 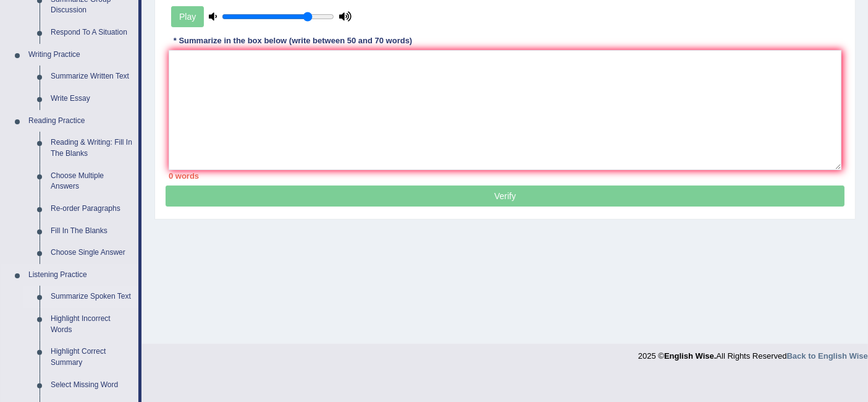 What do you see at coordinates (293, 41) in the screenshot?
I see `div: * Summarize in the box below (write between 50 and 70 words)` at bounding box center [293, 41].